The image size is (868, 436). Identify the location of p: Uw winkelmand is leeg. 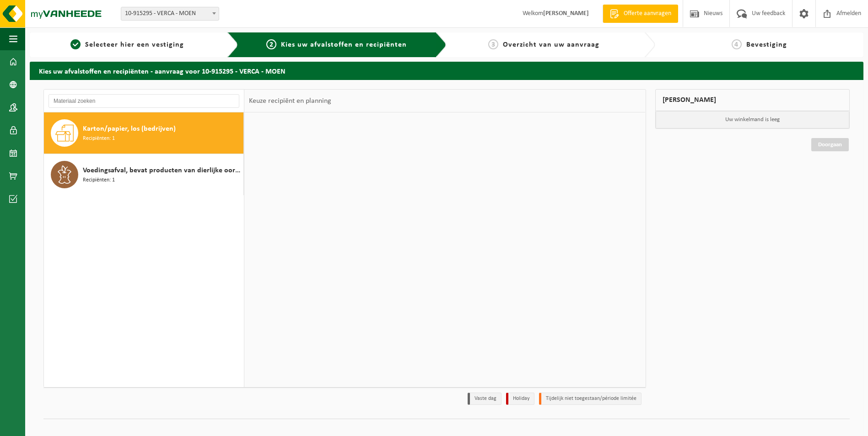
(753, 120).